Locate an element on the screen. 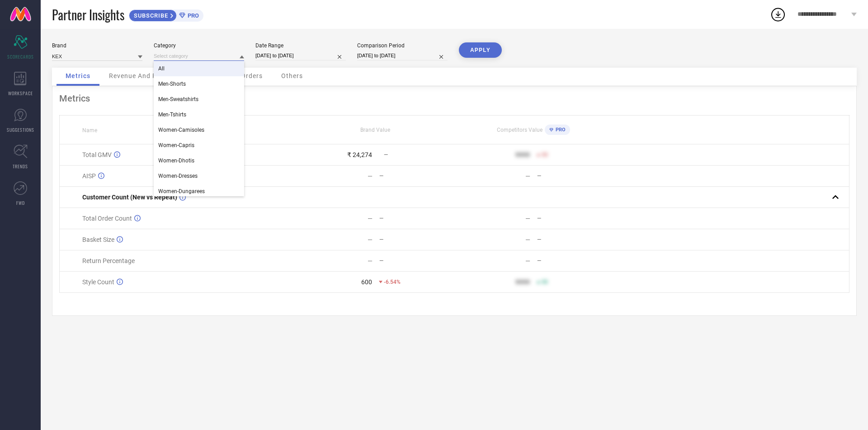  span: Men-Sweatshirts is located at coordinates (178, 99).